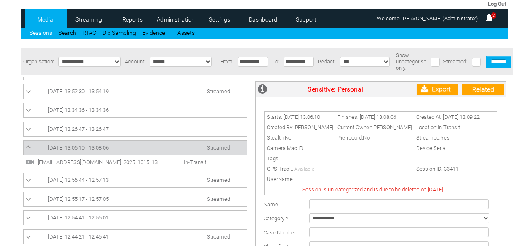 Image resolution: width=521 pixels, height=246 pixels. Describe the element at coordinates (263, 19) in the screenshot. I see `a: Dashboard` at that location.